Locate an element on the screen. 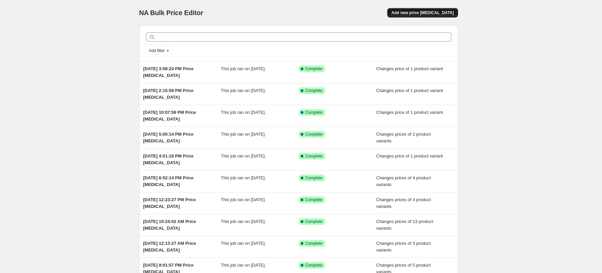 The height and width of the screenshot is (273, 602). span: Changes prices of 3 product variants is located at coordinates (403, 246).